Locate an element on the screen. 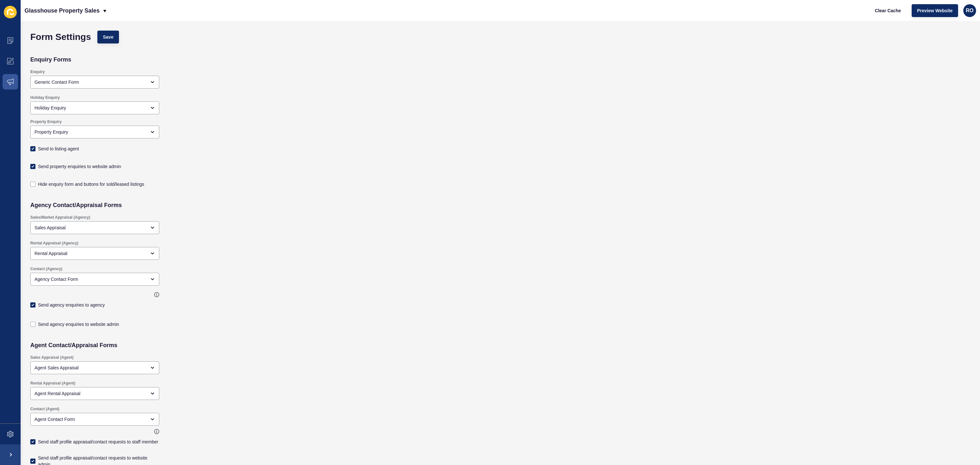 The height and width of the screenshot is (465, 980). label: Hide enquiry form and buttons for sold/leased listings is located at coordinates (91, 184).